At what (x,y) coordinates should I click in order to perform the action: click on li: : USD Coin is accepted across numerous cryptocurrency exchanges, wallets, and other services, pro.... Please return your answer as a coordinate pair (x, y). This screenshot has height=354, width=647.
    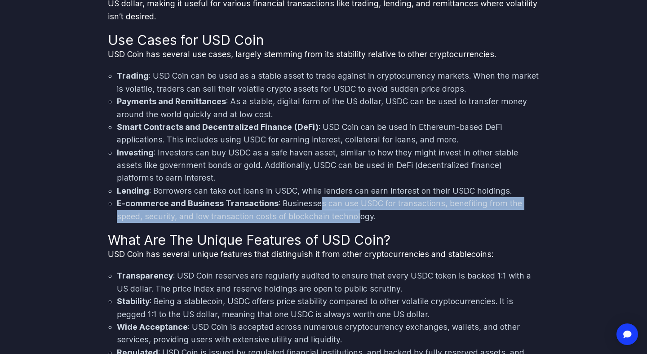
    Looking at the image, I should click on (328, 333).